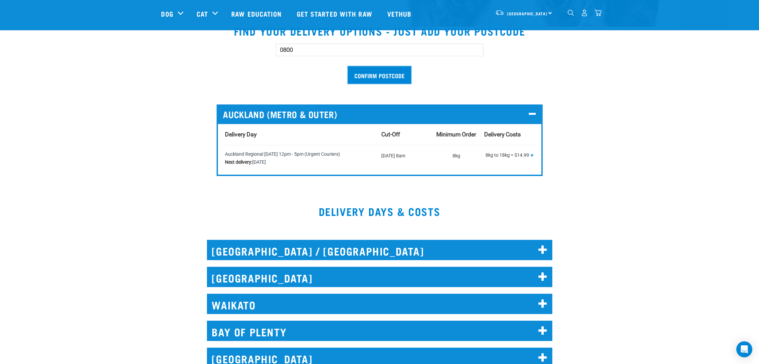  I want to click on a: Cat, so click(202, 14).